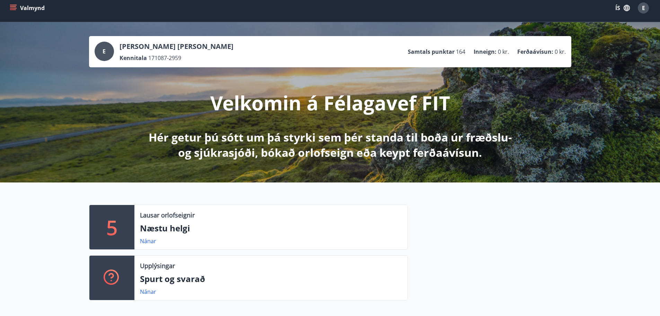 Image resolution: width=660 pixels, height=316 pixels. I want to click on span: 171087-2959, so click(165, 58).